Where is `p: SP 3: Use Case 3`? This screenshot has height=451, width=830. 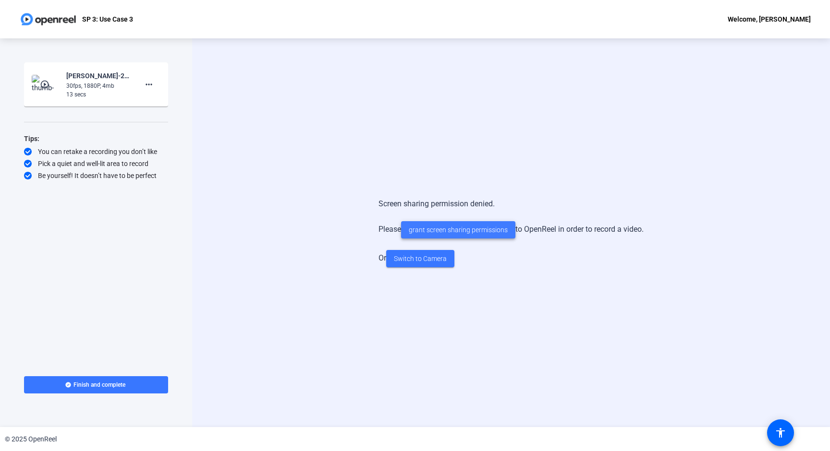 p: SP 3: Use Case 3 is located at coordinates (108, 19).